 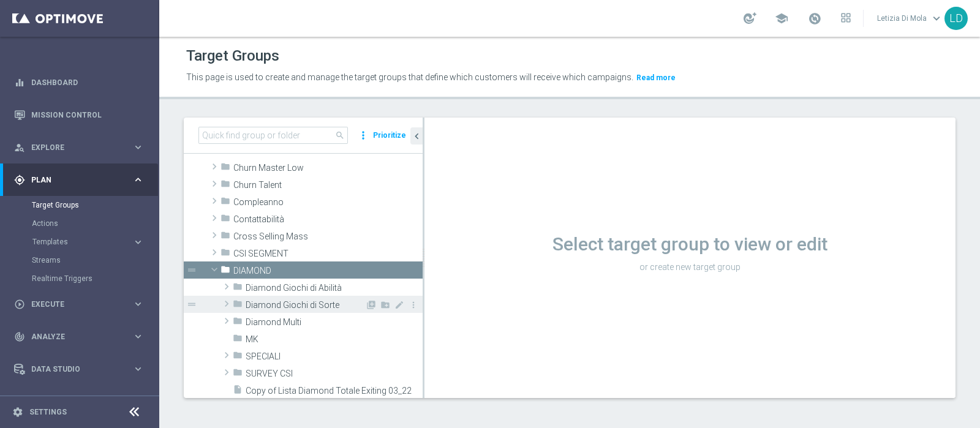 What do you see at coordinates (328, 237) in the screenshot?
I see `span: Cross Selling Mass` at bounding box center [328, 237].